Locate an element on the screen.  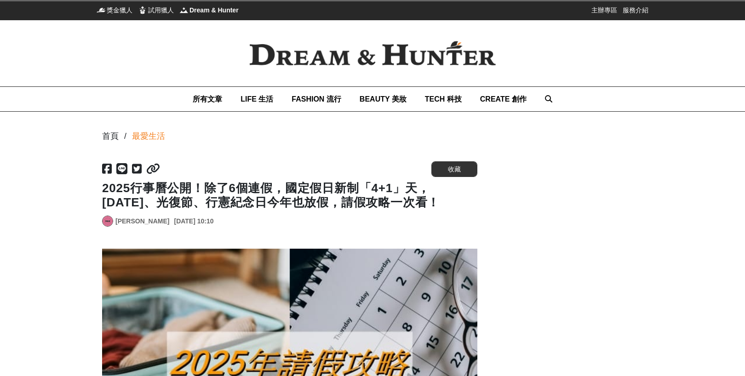
span: BEAUTY 美妝 is located at coordinates (383, 99).